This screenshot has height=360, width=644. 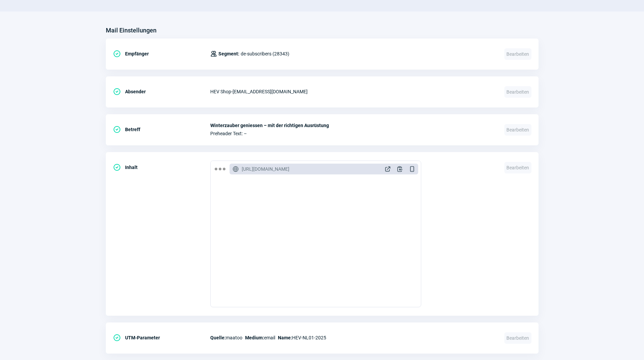 I want to click on span: HEV-NL01-2025, so click(x=302, y=338).